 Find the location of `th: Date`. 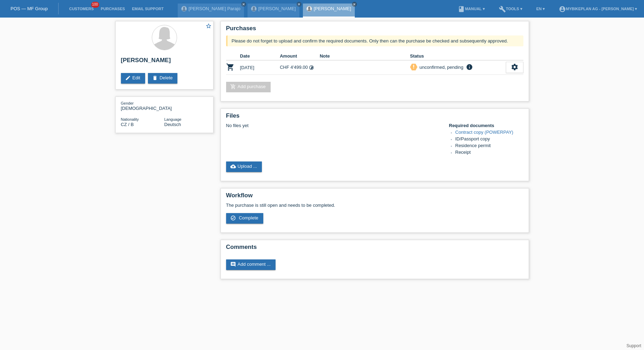

th: Date is located at coordinates (260, 56).